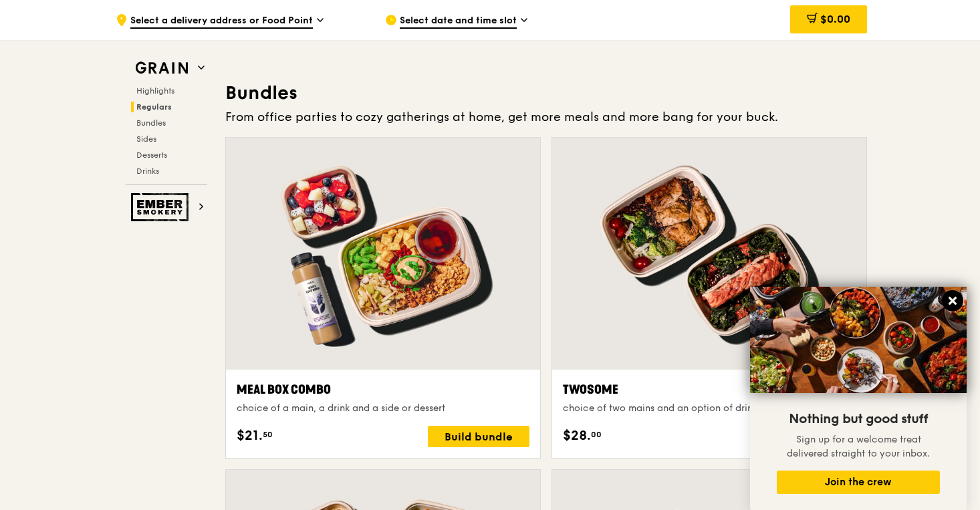 The height and width of the screenshot is (510, 980). I want to click on img: DSC07876-Edit02-Large.jpeg, so click(858, 339).